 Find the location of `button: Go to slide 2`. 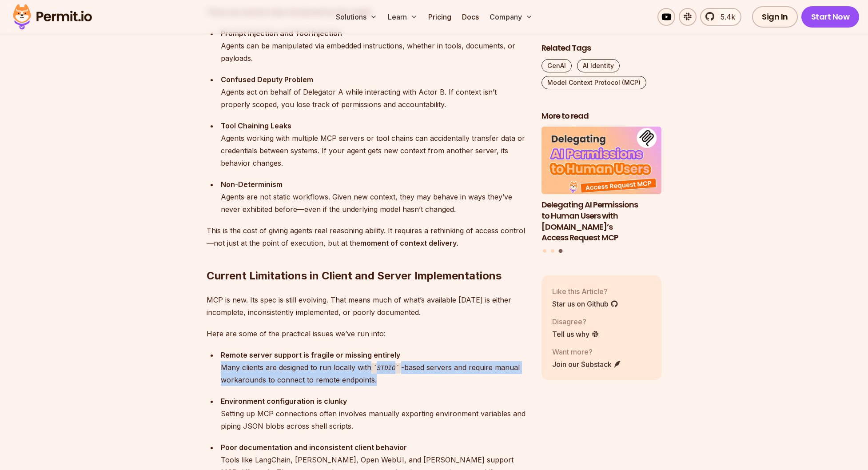

button: Go to slide 2 is located at coordinates (553, 250).